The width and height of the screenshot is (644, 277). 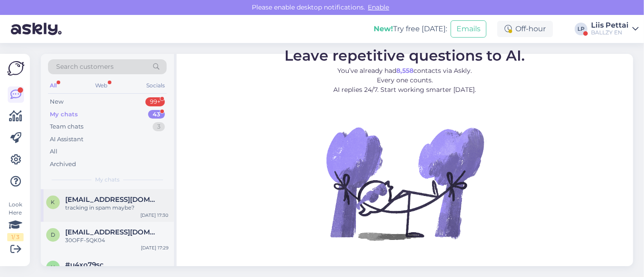 What do you see at coordinates (379, 7) in the screenshot?
I see `span: Enable` at bounding box center [379, 7].